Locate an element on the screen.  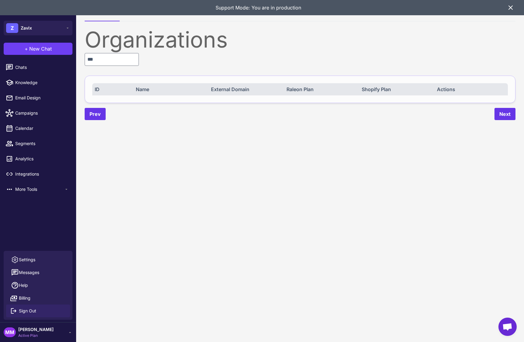
a: Email Design is located at coordinates (38, 98).